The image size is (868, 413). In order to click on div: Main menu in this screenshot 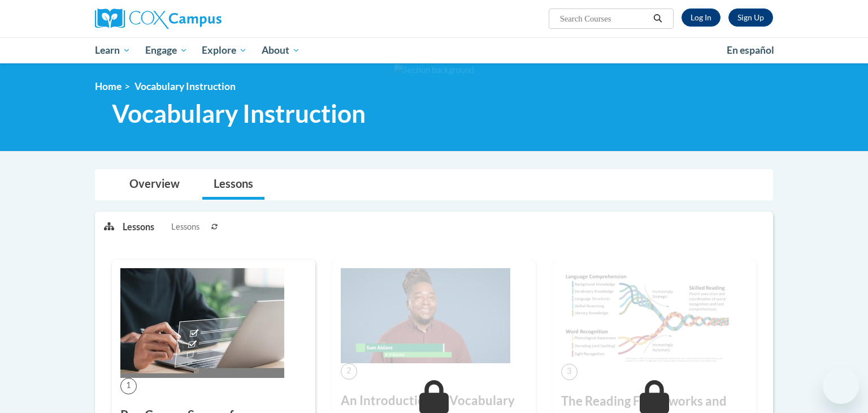, I will do `click(434, 50)`.